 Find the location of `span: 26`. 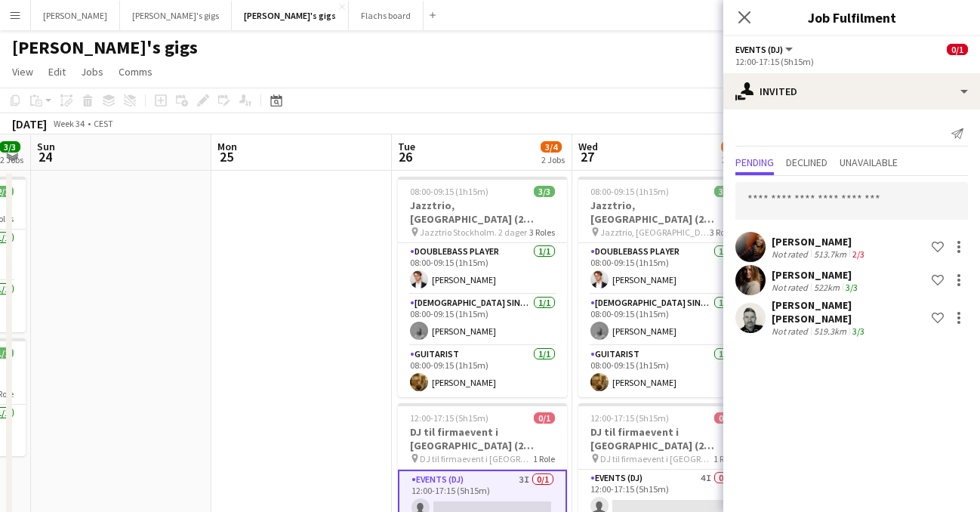

span: 26 is located at coordinates (405, 157).